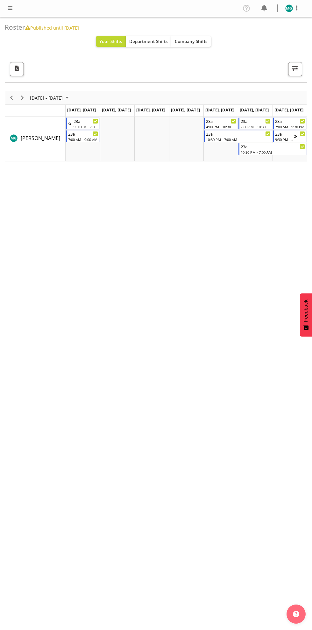 This screenshot has height=630, width=312. What do you see at coordinates (289, 8) in the screenshot?
I see `img: min-guo11569.jpg` at bounding box center [289, 8].